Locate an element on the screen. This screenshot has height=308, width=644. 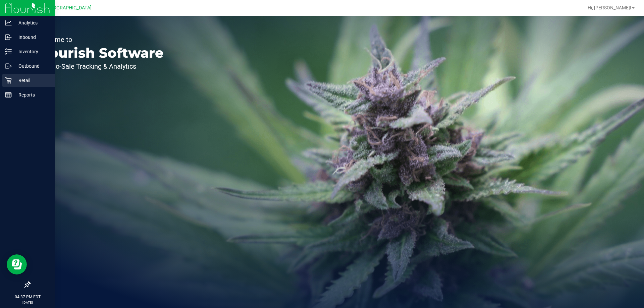
inline-svg: Outbound is located at coordinates (8, 66).